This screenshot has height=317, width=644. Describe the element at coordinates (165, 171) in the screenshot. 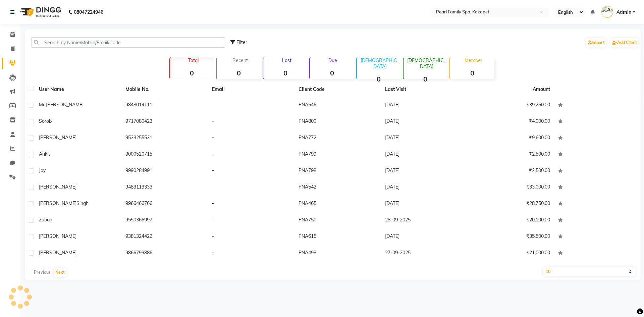

I see `td: 9990284991` at that location.